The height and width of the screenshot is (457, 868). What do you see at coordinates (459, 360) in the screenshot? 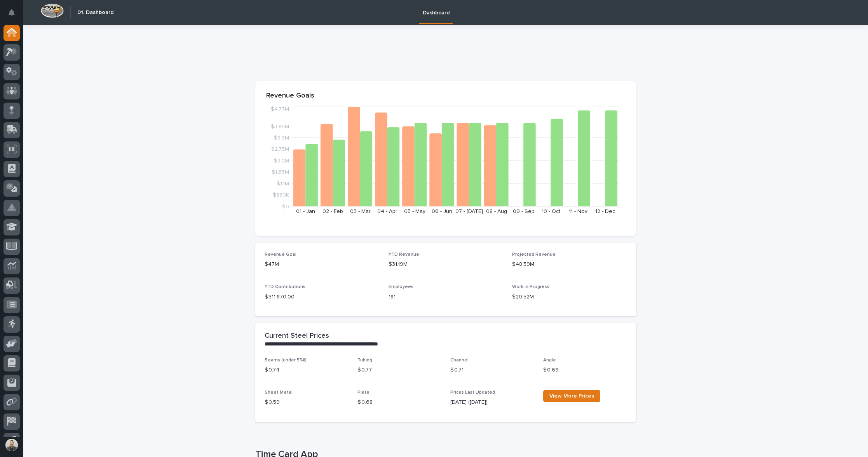
I see `span: Channel` at bounding box center [459, 360].